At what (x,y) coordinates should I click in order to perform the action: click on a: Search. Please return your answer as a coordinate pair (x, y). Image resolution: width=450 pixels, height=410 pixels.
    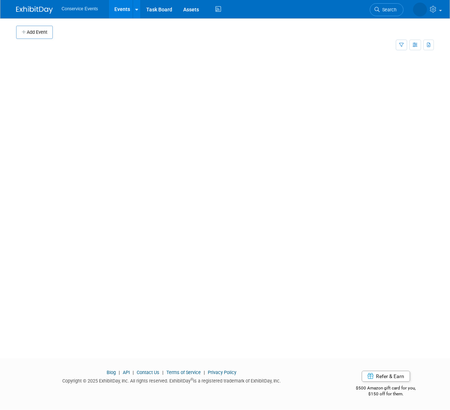
    Looking at the image, I should click on (386, 10).